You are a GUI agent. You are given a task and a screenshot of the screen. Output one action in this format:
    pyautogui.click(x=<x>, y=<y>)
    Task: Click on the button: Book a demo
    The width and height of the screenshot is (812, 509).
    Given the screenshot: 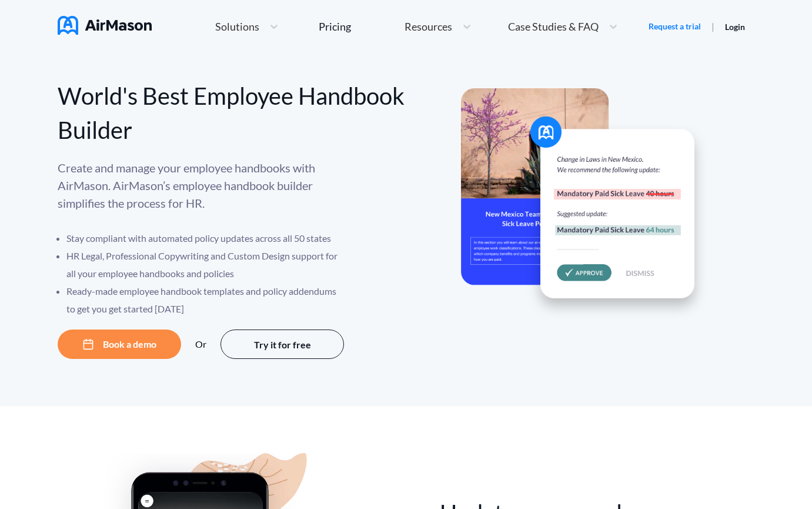 What is the action you would take?
    pyautogui.click(x=119, y=344)
    